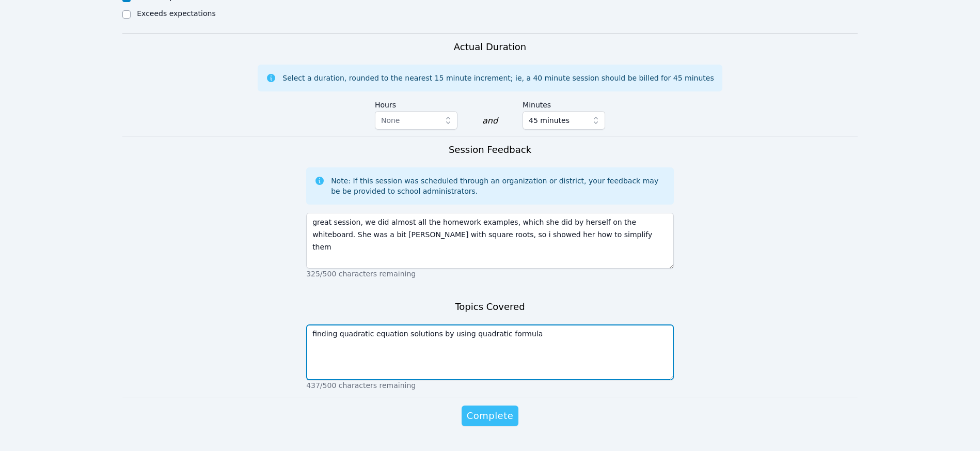 This screenshot has height=451, width=980. What do you see at coordinates (489, 307) in the screenshot?
I see `h3: Topics Covered` at bounding box center [489, 307].